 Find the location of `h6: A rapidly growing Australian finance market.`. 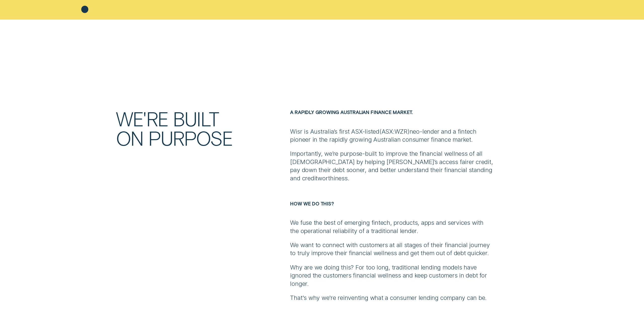

h6: A rapidly growing Australian finance market. is located at coordinates (391, 115).